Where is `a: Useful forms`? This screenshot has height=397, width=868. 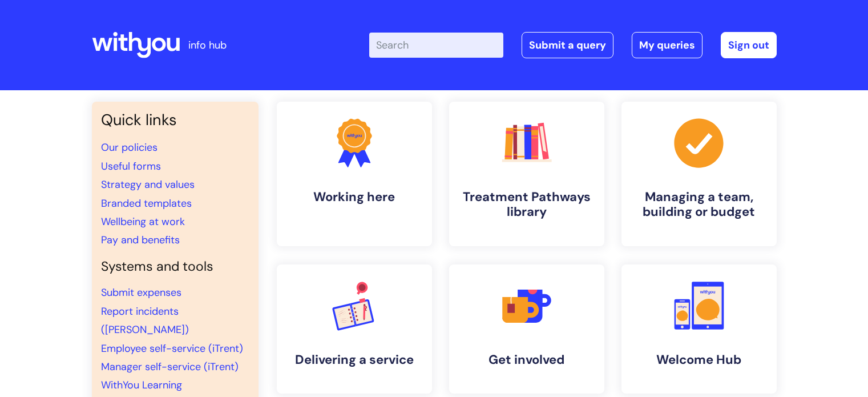
a: Useful forms is located at coordinates (130, 166).